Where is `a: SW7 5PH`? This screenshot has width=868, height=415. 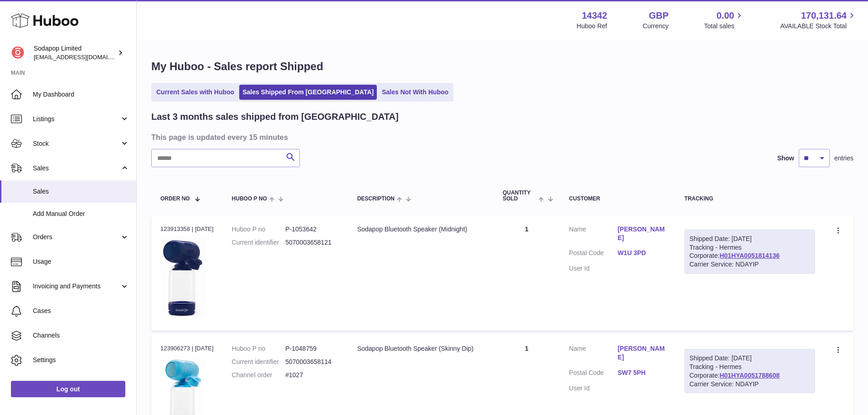 a: SW7 5PH is located at coordinates (642, 372).